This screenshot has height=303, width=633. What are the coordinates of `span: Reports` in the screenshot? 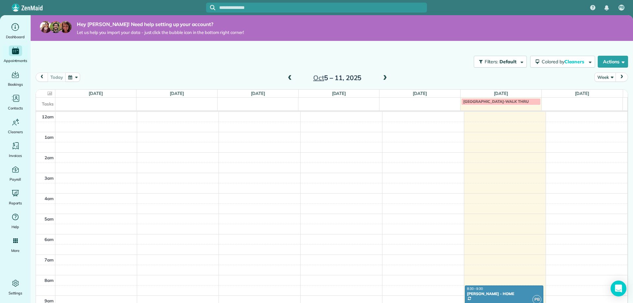 It's located at (15, 203).